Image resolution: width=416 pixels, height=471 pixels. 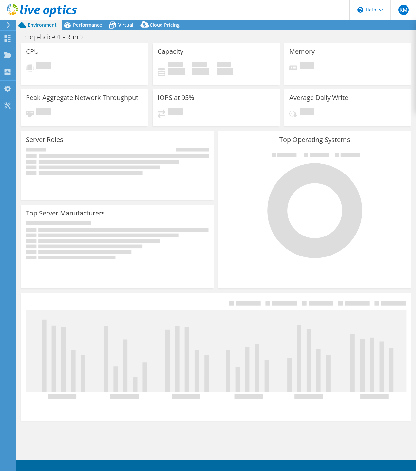 I want to click on h3: CPU, so click(x=32, y=51).